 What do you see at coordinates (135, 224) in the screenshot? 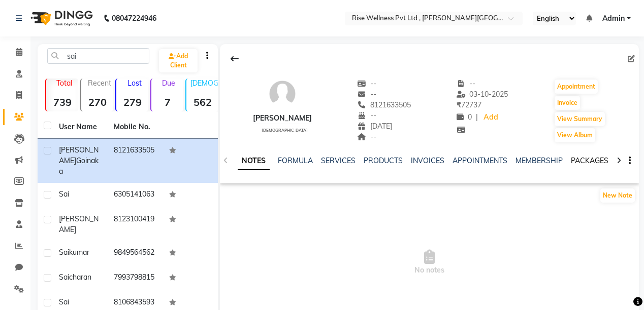
I see `td: 8123100419` at bounding box center [135, 224].